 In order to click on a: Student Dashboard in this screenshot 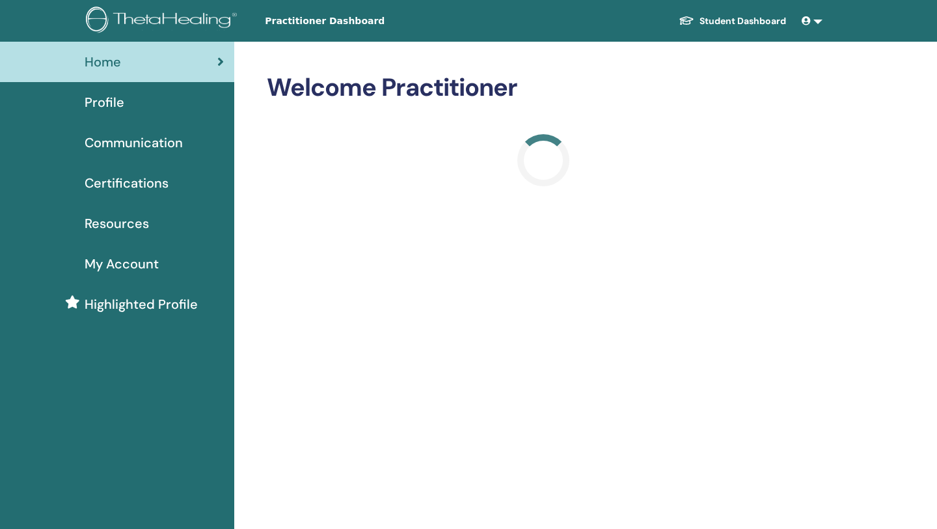, I will do `click(732, 21)`.